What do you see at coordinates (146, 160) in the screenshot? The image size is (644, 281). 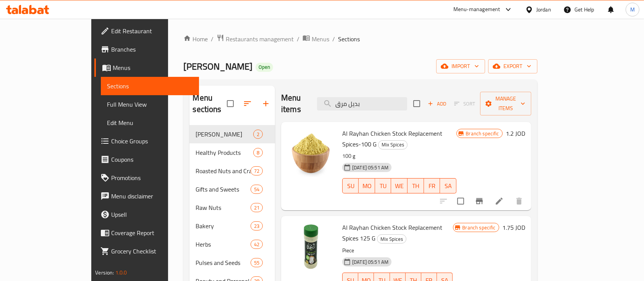 I see `a: Coupons` at bounding box center [146, 160].